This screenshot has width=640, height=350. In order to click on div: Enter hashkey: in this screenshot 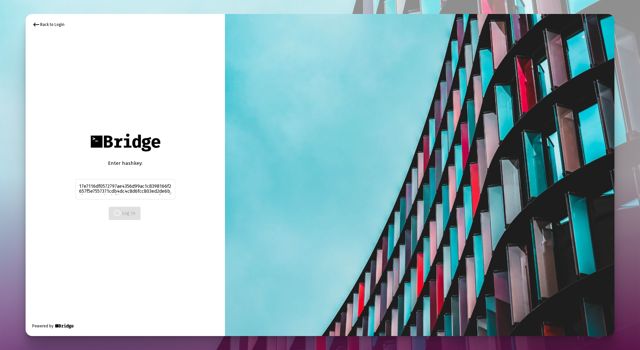, I will do `click(125, 163)`.